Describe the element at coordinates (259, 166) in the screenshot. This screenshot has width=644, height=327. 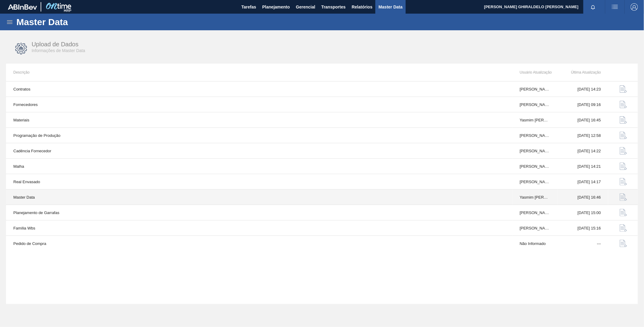
I see `td: Malha` at that location.